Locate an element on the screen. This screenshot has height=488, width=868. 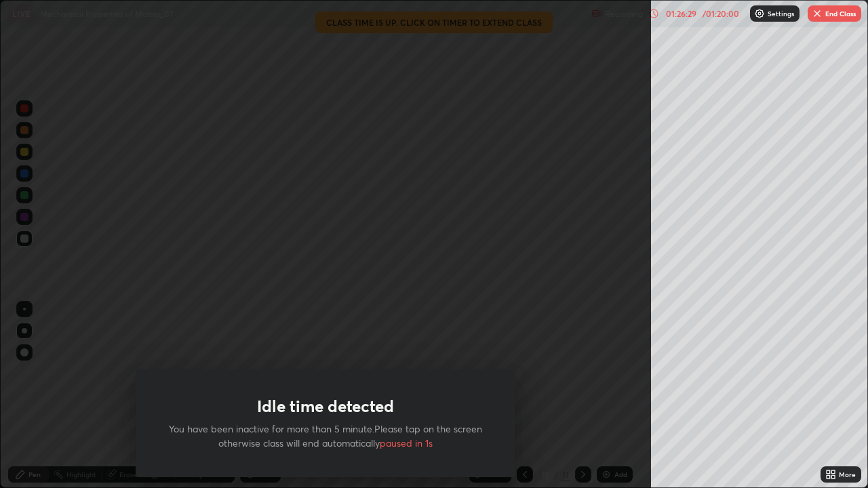
button: End Class is located at coordinates (834, 13).